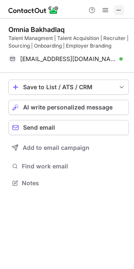 The image size is (134, 269). What do you see at coordinates (69, 166) in the screenshot?
I see `button: Find work email` at bounding box center [69, 166].